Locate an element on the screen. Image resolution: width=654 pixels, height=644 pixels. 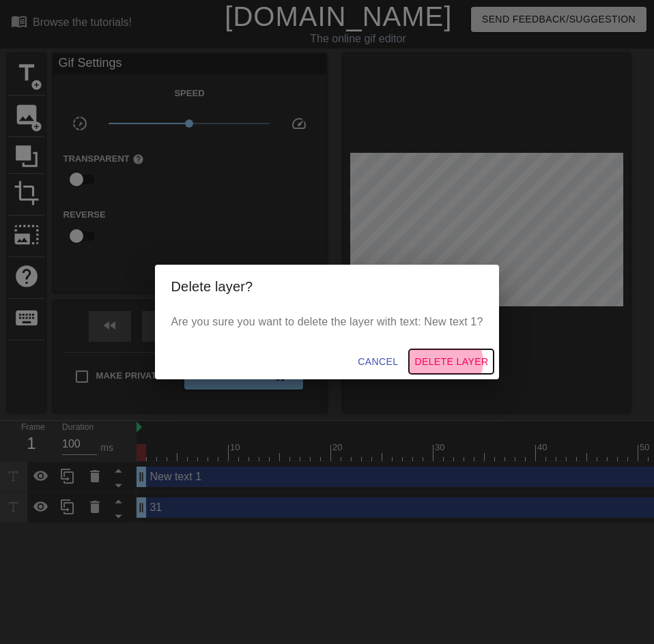
span: Cancel is located at coordinates (377, 361).